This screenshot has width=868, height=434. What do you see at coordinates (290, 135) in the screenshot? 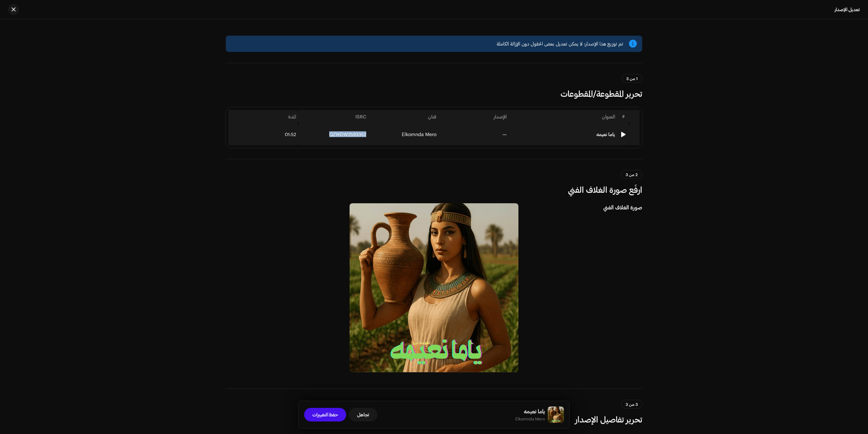
I see `span: 01:52` at bounding box center [290, 135].